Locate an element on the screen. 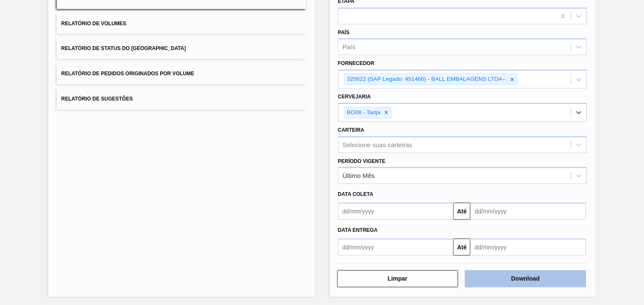 This screenshot has height=305, width=644. span: Relatório de Volumes is located at coordinates (93, 23).